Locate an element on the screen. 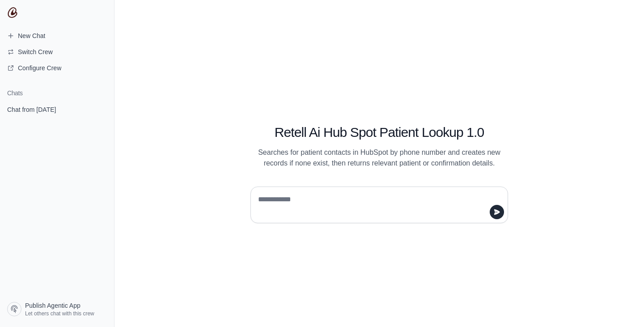  a: Publish Agentic App Let others chat with this crew is located at coordinates (57, 309).